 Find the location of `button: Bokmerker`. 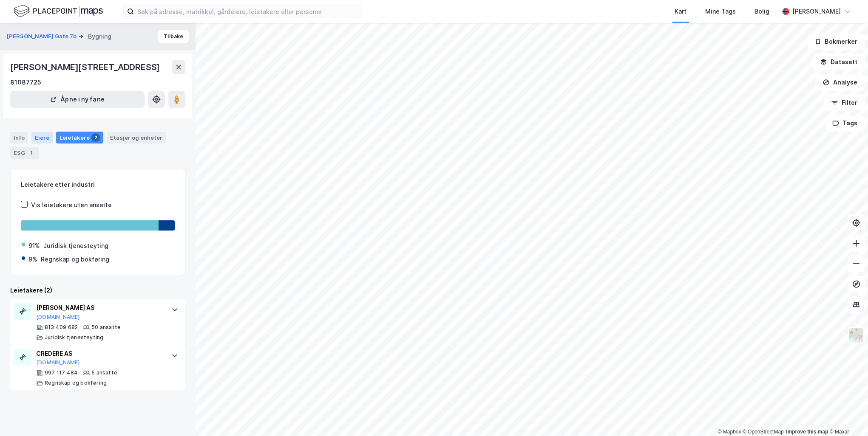

button: Bokmerker is located at coordinates (835, 42).